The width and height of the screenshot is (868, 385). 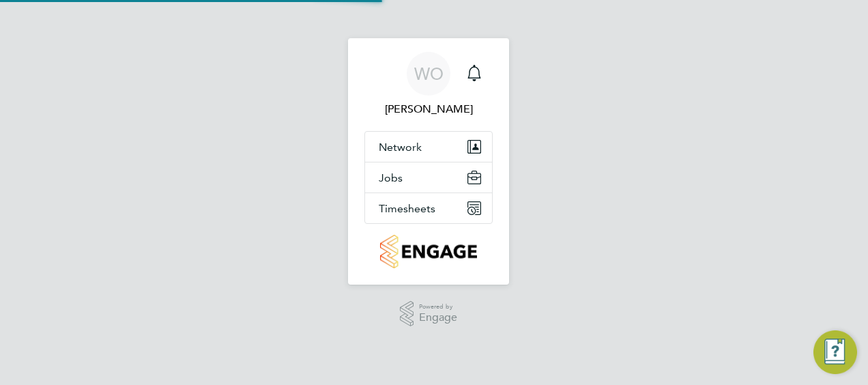 I want to click on span: WO, so click(x=428, y=73).